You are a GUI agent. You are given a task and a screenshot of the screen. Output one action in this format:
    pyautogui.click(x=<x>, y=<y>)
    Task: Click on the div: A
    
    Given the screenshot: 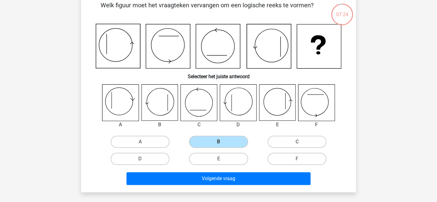 What is the action you would take?
    pyautogui.click(x=120, y=125)
    